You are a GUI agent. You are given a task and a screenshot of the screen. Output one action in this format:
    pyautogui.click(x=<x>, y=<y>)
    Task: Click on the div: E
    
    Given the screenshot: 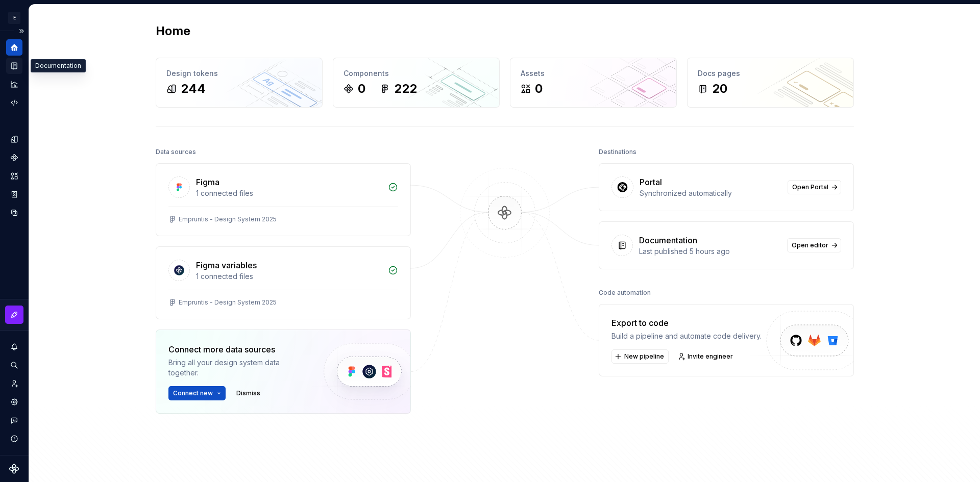 What is the action you would take?
    pyautogui.click(x=14, y=18)
    